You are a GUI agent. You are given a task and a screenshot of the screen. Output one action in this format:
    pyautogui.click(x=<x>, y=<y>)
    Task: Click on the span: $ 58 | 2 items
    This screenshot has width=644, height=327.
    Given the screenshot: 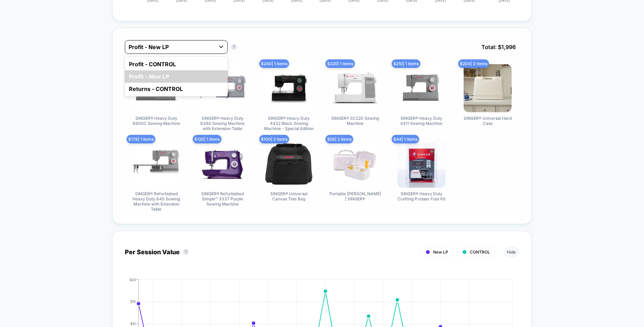 What is the action you would take?
    pyautogui.click(x=339, y=139)
    